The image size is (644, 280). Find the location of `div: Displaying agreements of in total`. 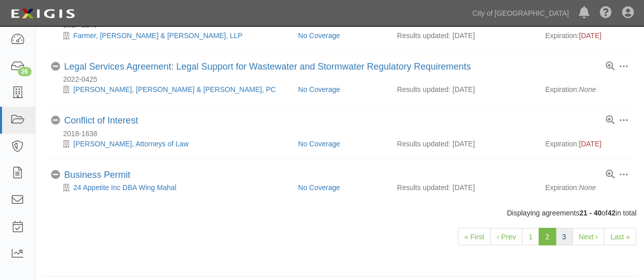

div: Displaying agreements of in total is located at coordinates (339, 213).